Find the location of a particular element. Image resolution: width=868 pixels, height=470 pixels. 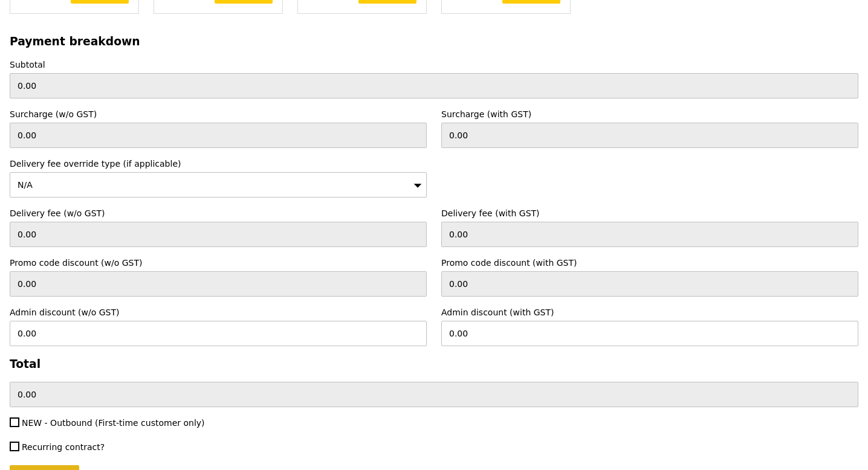

label: Surcharge (with GST) is located at coordinates (650, 114).